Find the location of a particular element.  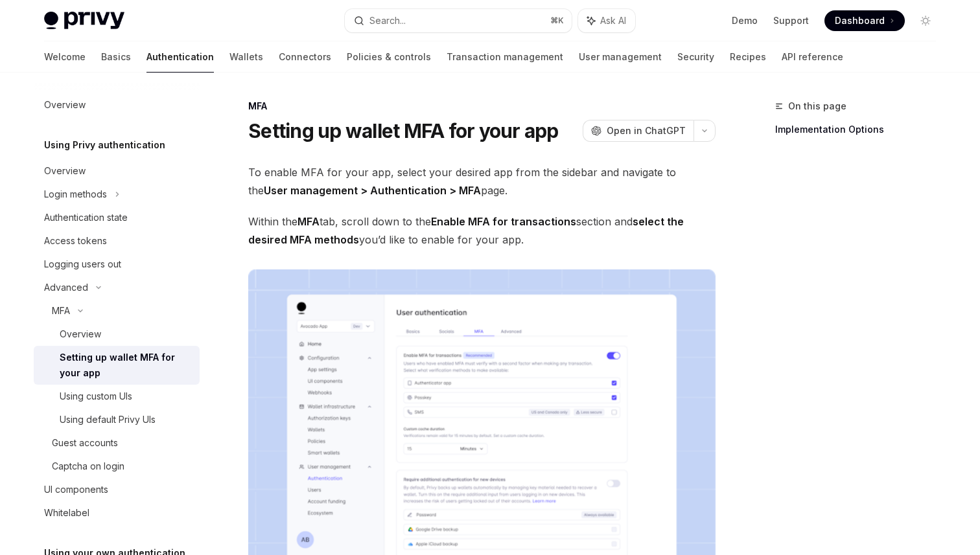

a: Demo is located at coordinates (744, 20).